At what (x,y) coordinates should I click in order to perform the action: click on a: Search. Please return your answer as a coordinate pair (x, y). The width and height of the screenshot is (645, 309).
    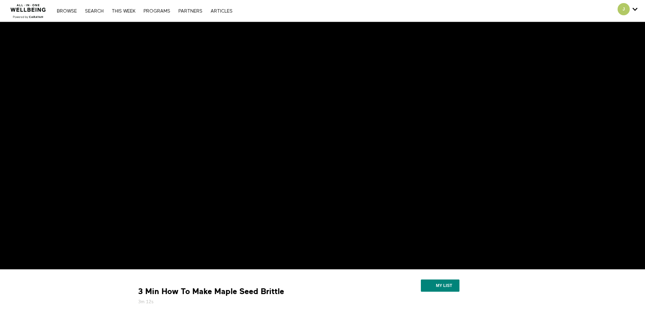
    Looking at the image, I should click on (94, 11).